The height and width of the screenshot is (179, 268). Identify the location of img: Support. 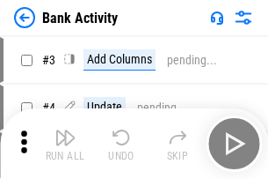
(217, 18).